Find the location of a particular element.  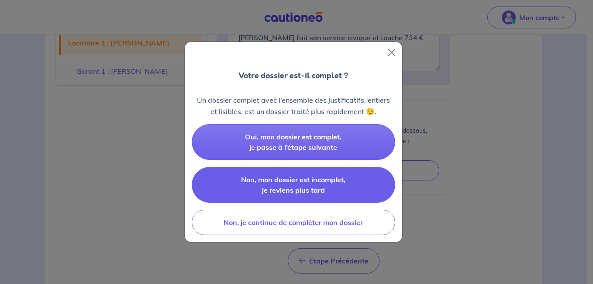

button: Oui, mon dossier est complet, je passe à l’étape suivante is located at coordinates (293, 142).